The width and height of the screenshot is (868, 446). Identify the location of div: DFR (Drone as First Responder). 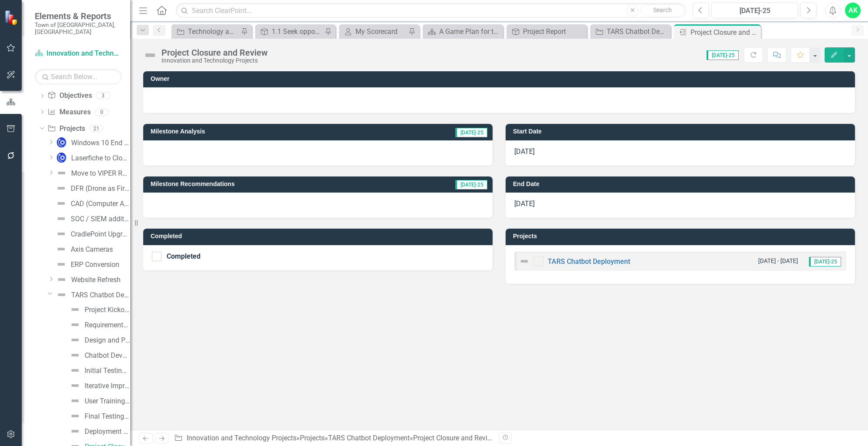
(100, 188).